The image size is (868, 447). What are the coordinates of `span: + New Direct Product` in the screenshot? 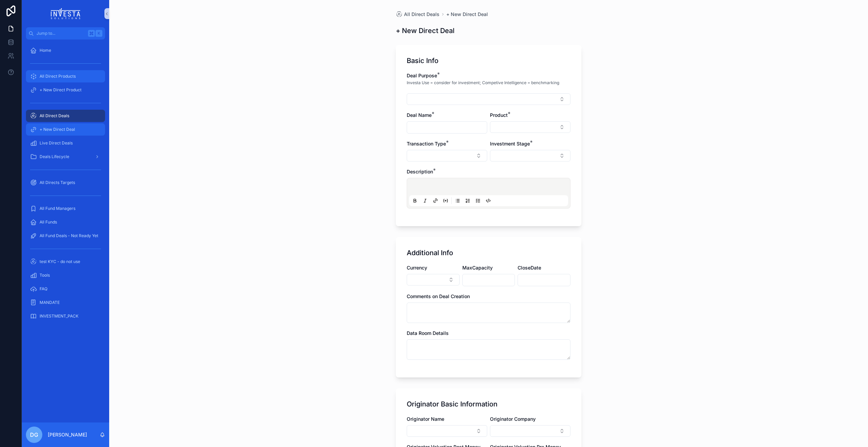 It's located at (60, 90).